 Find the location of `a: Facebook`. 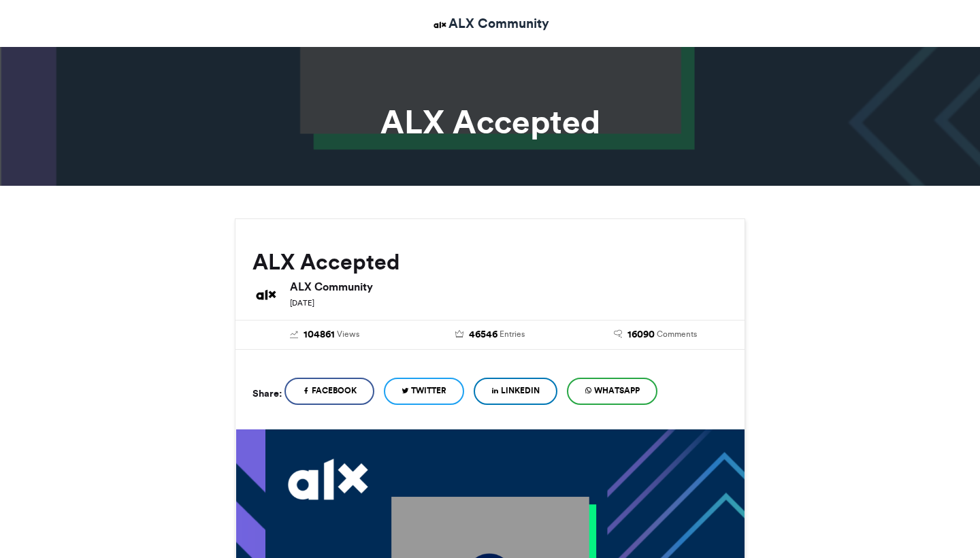

a: Facebook is located at coordinates (329, 391).